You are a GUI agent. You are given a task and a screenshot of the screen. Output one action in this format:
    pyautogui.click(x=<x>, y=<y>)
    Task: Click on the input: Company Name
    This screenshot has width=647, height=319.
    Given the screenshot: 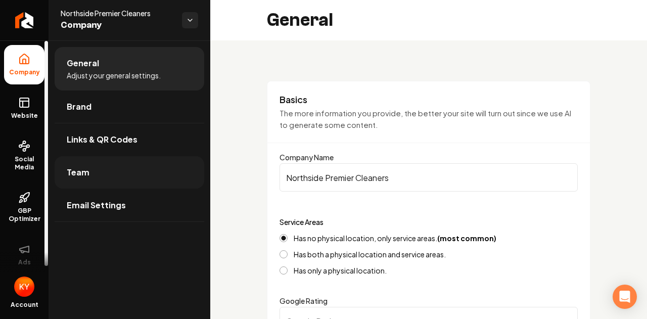 What is the action you would take?
    pyautogui.click(x=429, y=177)
    